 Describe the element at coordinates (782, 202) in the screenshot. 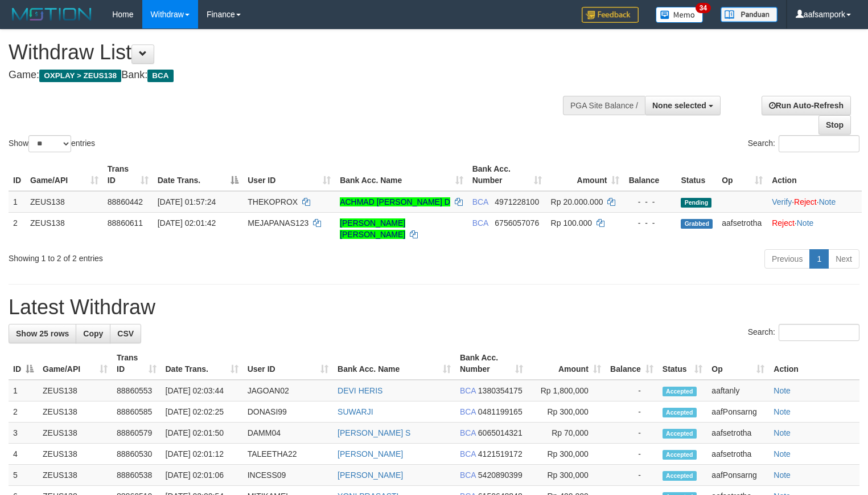

I see `a: Verify` at that location.